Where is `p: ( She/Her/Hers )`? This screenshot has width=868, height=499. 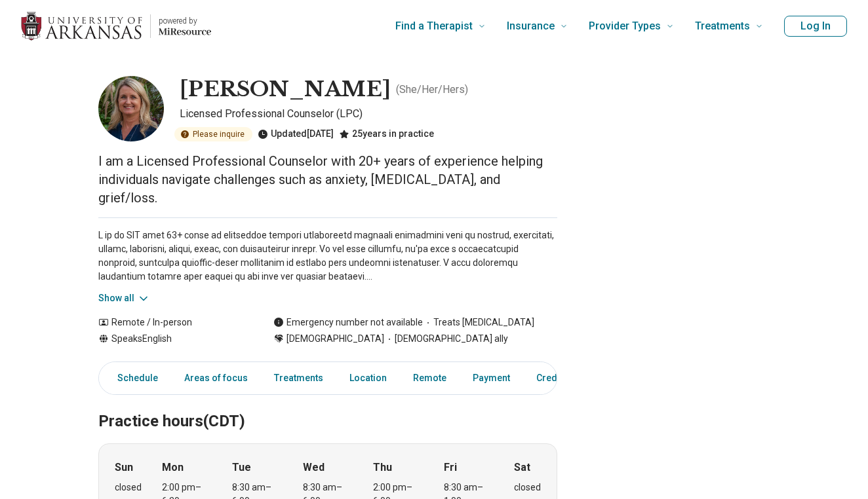
p: ( She/Her/Hers ) is located at coordinates (432, 89).